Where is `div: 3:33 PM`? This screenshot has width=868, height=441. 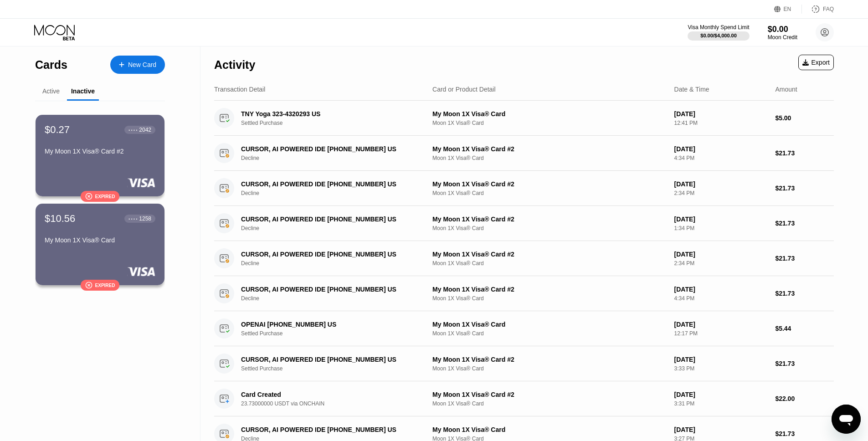 div: 3:33 PM is located at coordinates (721, 369).